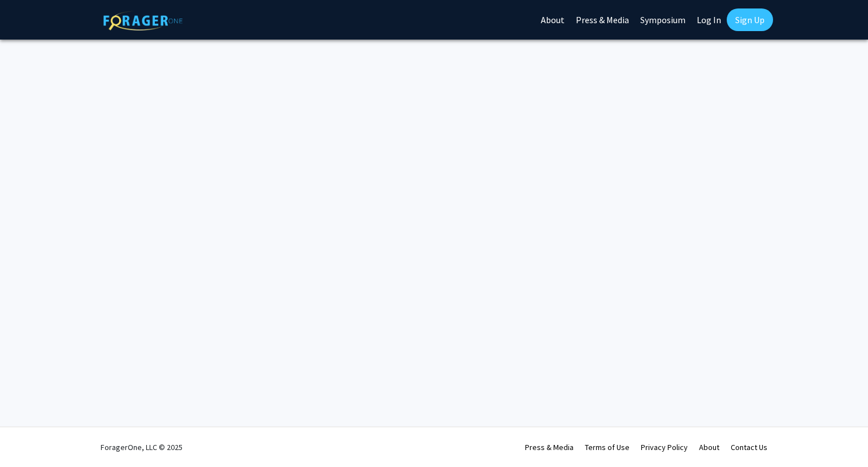  Describe the element at coordinates (607, 447) in the screenshot. I see `a: Terms of Use` at that location.